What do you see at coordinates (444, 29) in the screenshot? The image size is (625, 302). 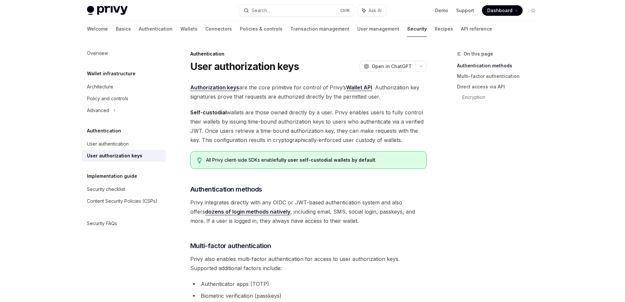 I see `a: Recipes` at bounding box center [444, 29].